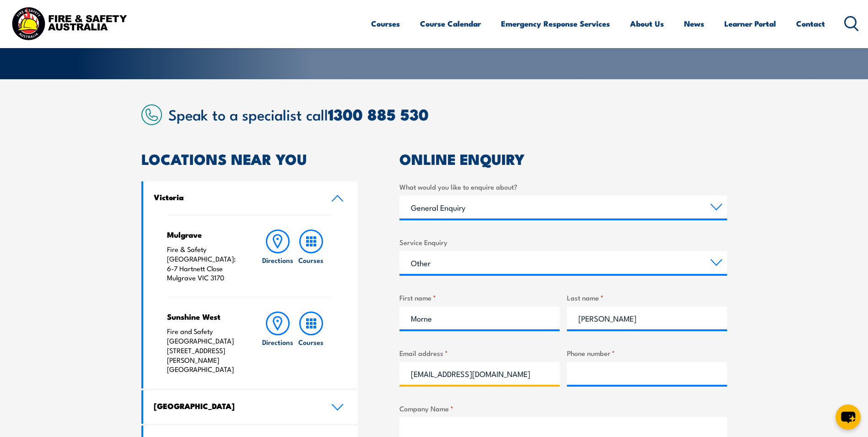  I want to click on label: First name, so click(479, 297).